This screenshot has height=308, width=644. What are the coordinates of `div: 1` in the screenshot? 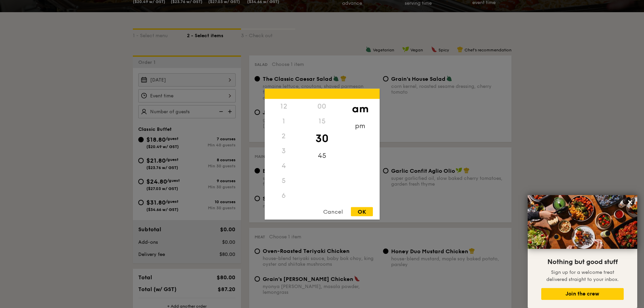 It's located at (284, 121).